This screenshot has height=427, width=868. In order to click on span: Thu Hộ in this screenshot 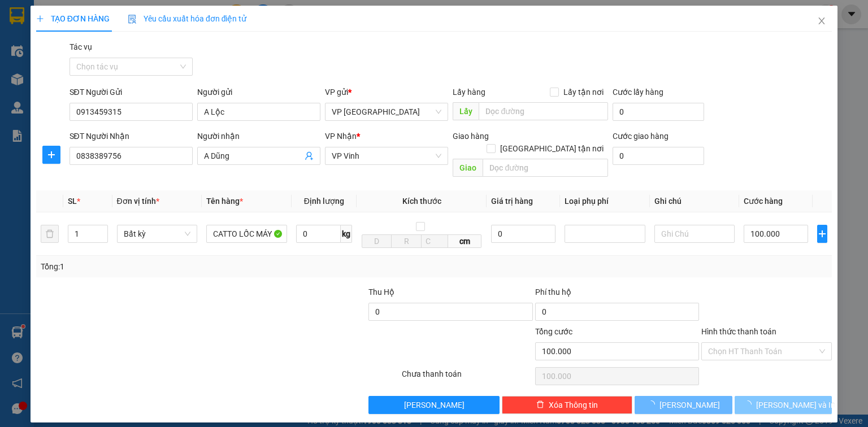, I will do `click(382, 292)`.